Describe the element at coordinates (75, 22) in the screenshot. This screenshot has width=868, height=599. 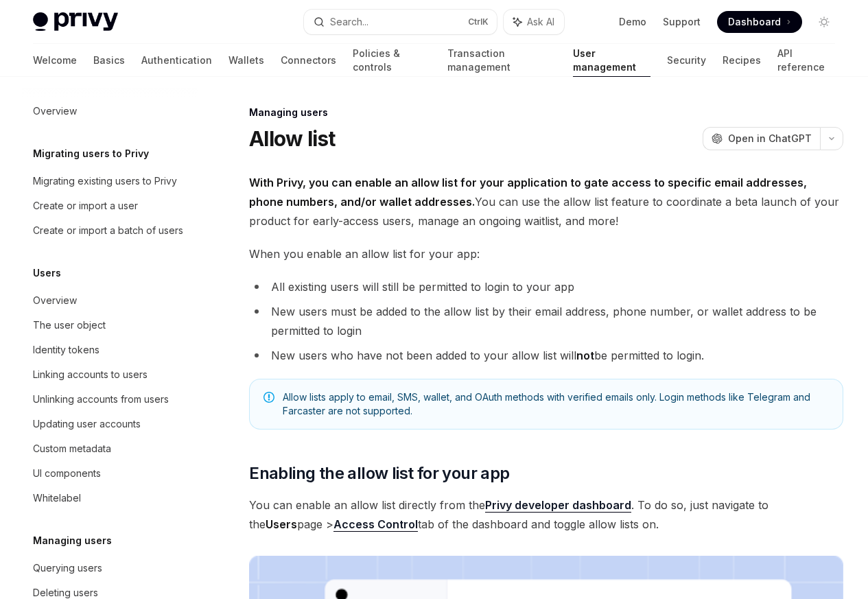
I see `img: light logo` at that location.